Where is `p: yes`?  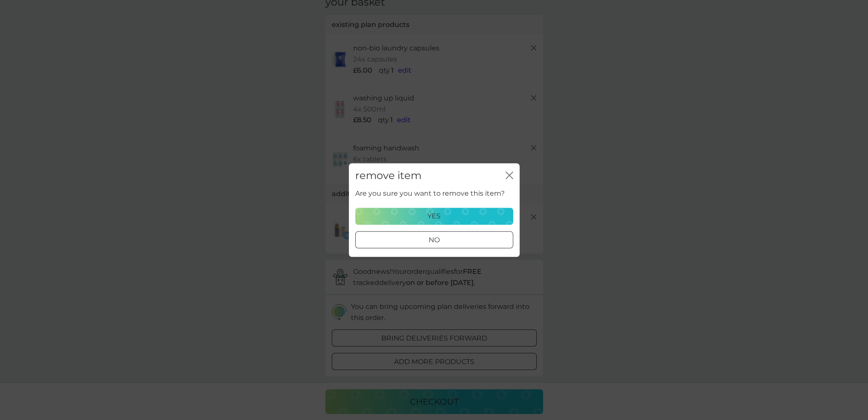 p: yes is located at coordinates (434, 216).